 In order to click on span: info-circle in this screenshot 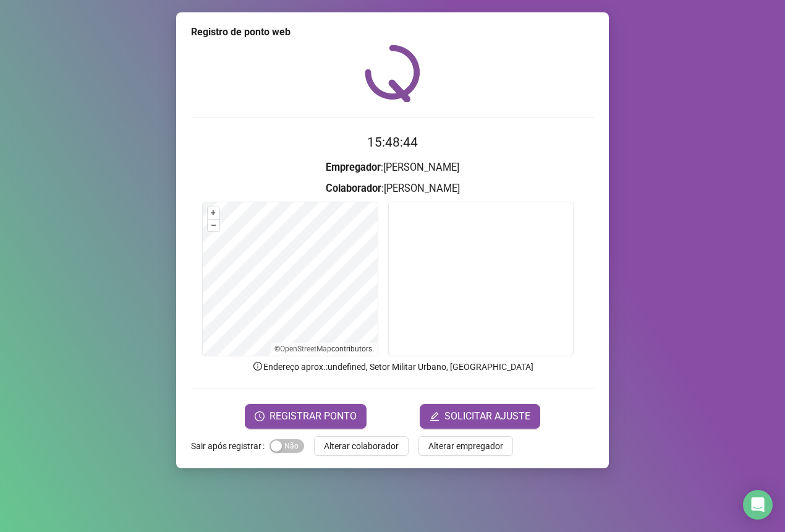, I will do `click(258, 366)`.